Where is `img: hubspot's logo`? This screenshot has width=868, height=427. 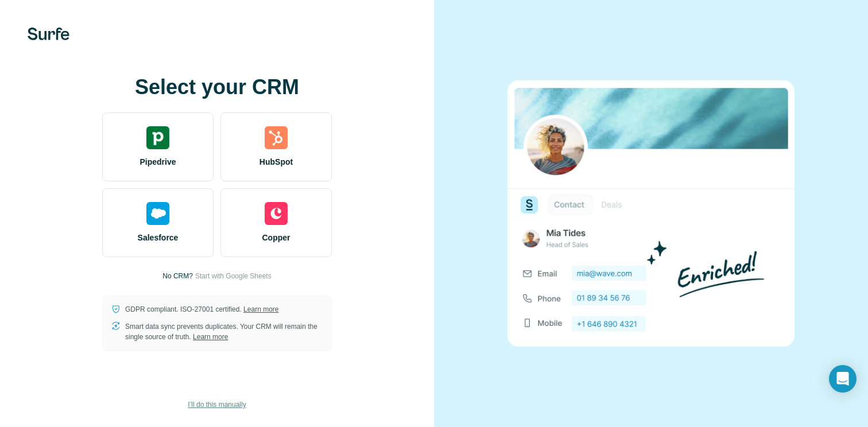
img: hubspot's logo is located at coordinates (276, 138).